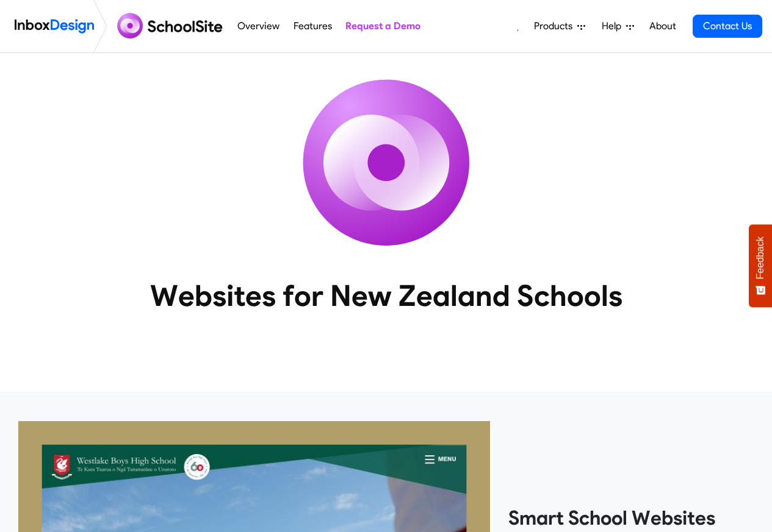 The height and width of the screenshot is (532, 772). Describe the element at coordinates (760, 266) in the screenshot. I see `button: Feedback - Show survey` at that location.